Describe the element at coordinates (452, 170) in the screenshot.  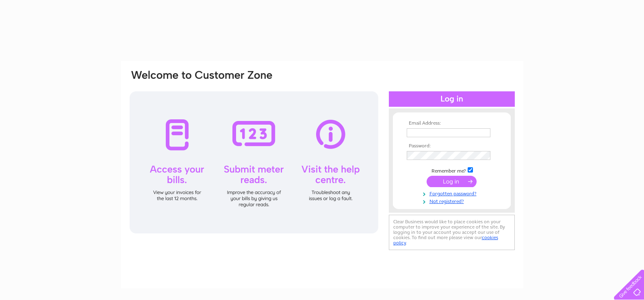
I see `td: Remember me?` at that location.